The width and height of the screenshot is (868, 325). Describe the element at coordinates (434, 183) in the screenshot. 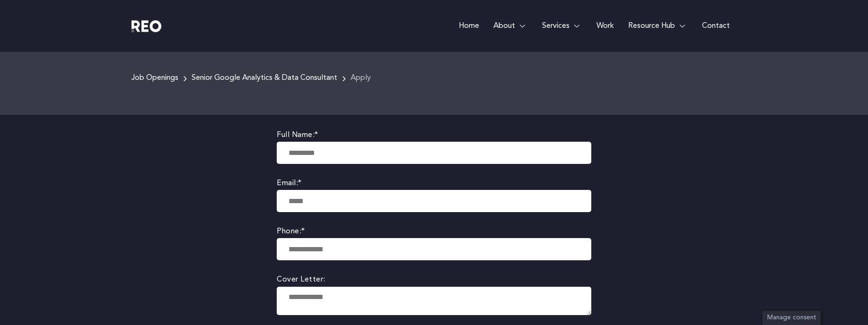

I see `label: Email:` at that location.